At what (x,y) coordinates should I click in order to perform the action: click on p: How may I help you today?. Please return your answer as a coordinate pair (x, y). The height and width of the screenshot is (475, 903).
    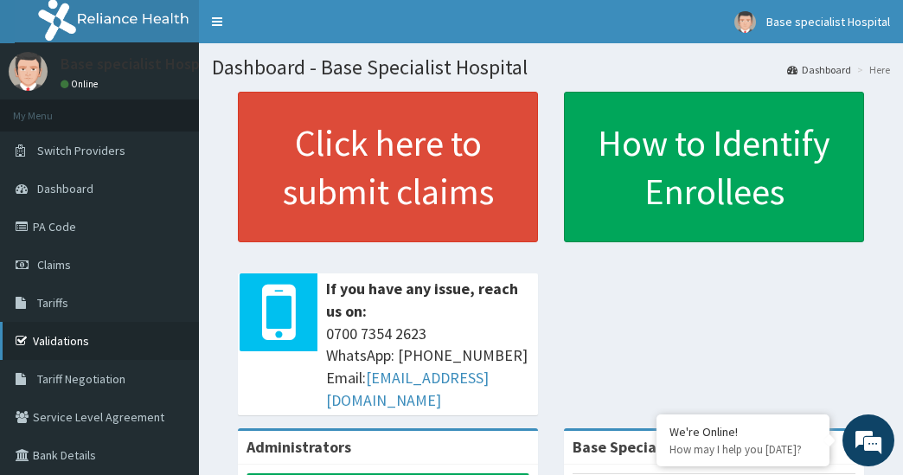
    Looking at the image, I should click on (743, 449).